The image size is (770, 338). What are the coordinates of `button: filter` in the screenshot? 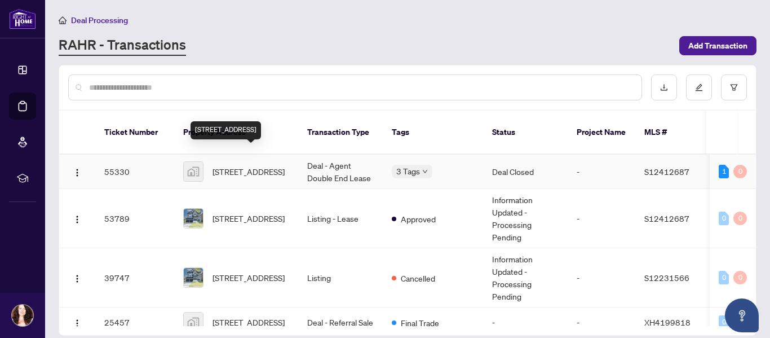 It's located at (734, 87).